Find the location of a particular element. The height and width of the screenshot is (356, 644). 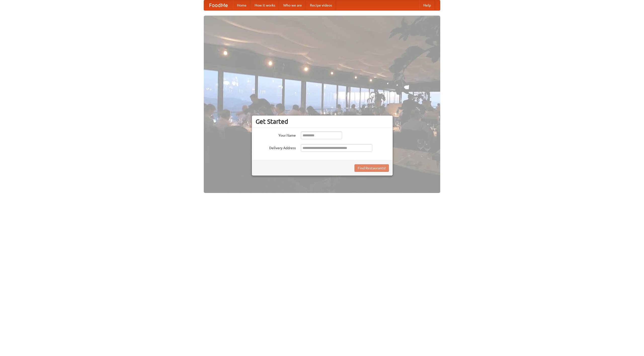

a: Help is located at coordinates (427, 5).